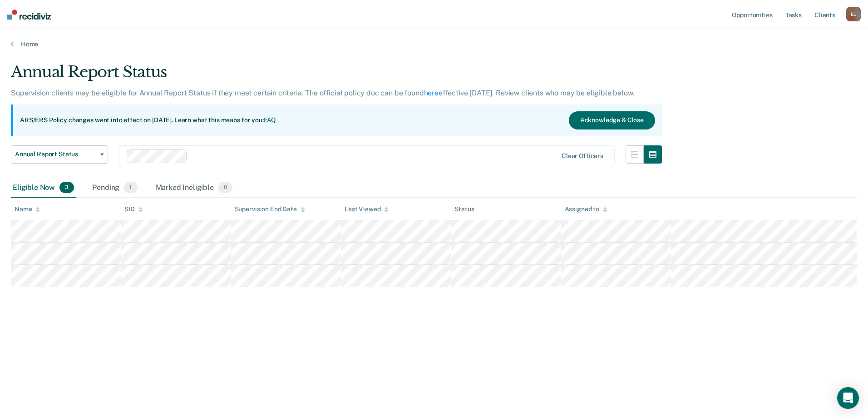  What do you see at coordinates (366, 209) in the screenshot?
I see `div: Last Viewed` at bounding box center [366, 209].